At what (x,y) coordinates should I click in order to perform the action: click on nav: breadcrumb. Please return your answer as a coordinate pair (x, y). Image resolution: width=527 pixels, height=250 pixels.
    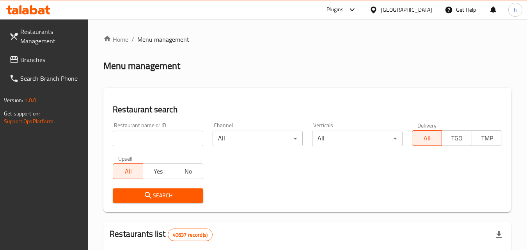
    Looking at the image, I should click on (307, 39).